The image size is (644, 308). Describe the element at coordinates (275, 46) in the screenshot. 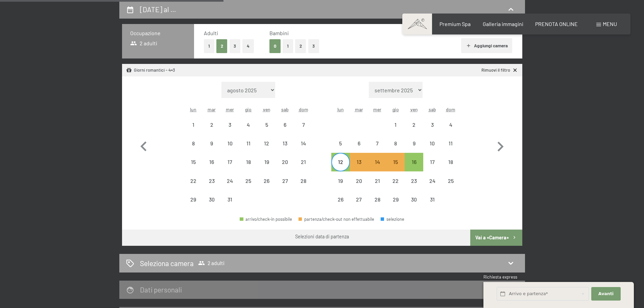

I see `button: 0` at that location.